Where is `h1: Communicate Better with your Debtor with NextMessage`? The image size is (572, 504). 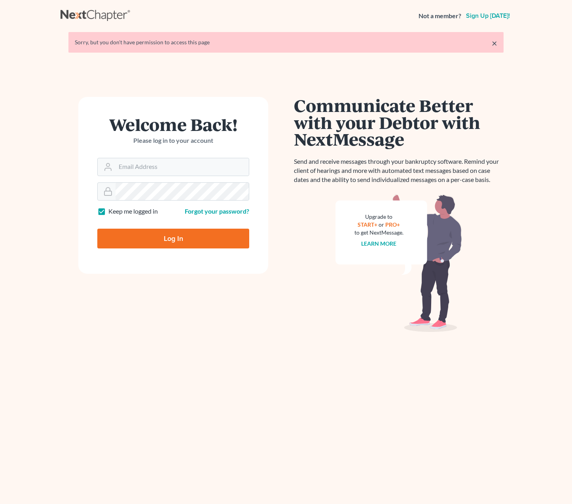
h1: Communicate Better with your Debtor with NextMessage is located at coordinates (399, 122).